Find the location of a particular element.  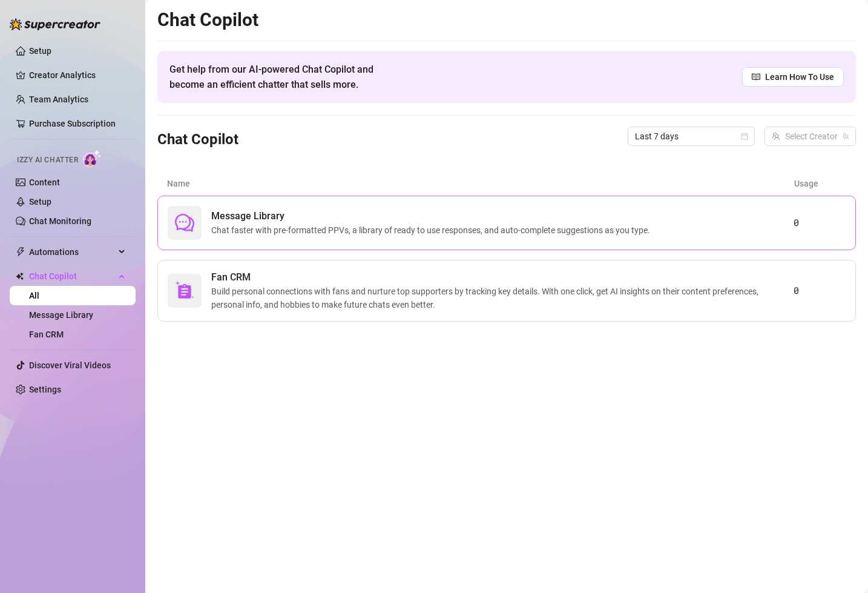

span: Last 7 days is located at coordinates (691, 137).